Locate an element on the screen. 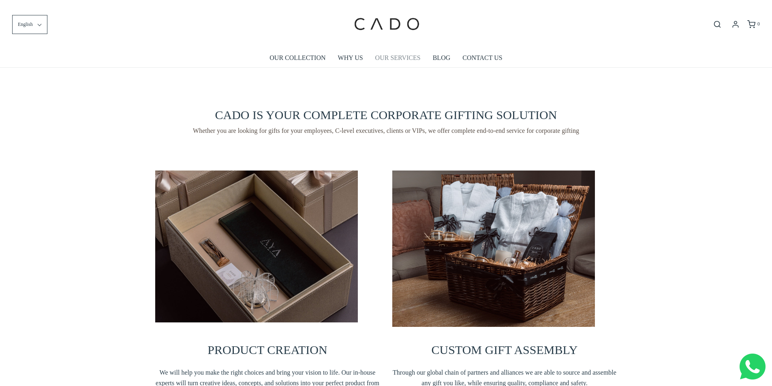 This screenshot has width=772, height=386. img: vancleef_fja5190v111657354892119-1-1657819375419.jpg is located at coordinates (257, 247).